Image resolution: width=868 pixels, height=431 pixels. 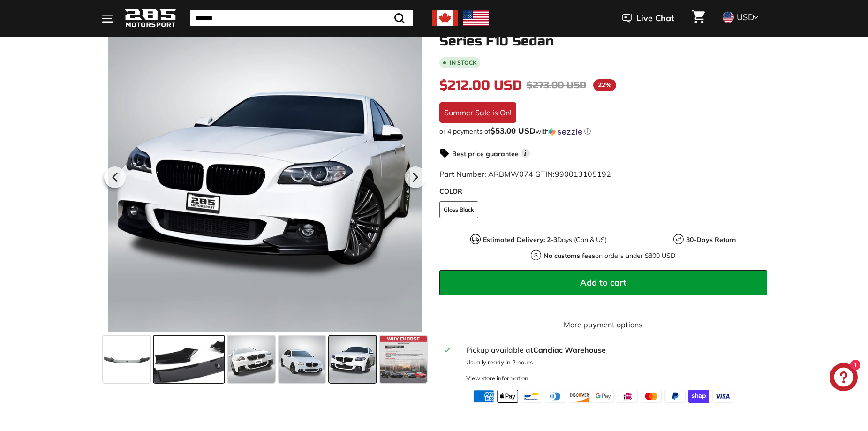 What do you see at coordinates (583, 174) in the screenshot?
I see `span: 990013105192` at bounding box center [583, 174].